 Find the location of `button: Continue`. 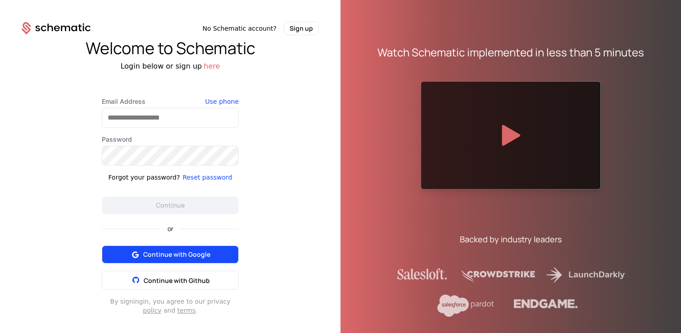

button: Continue is located at coordinates (170, 205).